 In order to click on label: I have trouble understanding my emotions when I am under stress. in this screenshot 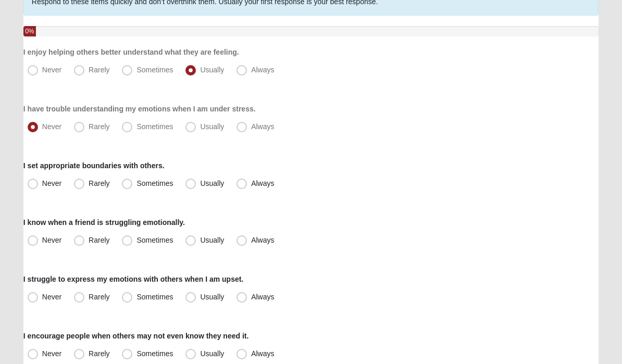, I will do `click(140, 109)`.